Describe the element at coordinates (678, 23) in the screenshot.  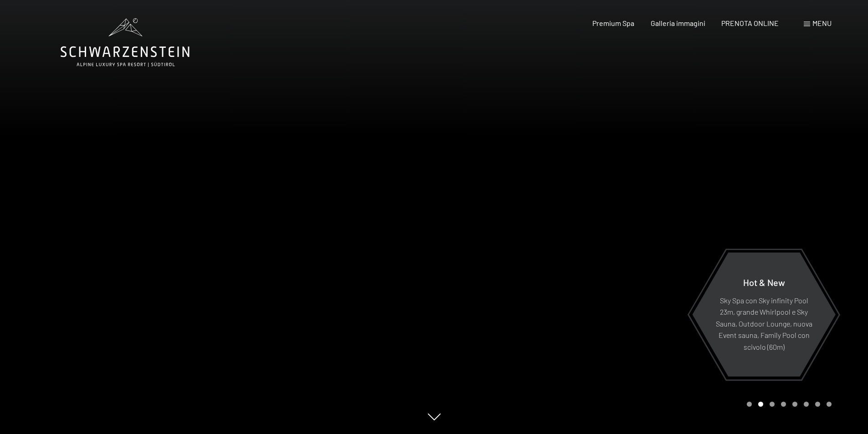
I see `a: Galleria immagini` at that location.